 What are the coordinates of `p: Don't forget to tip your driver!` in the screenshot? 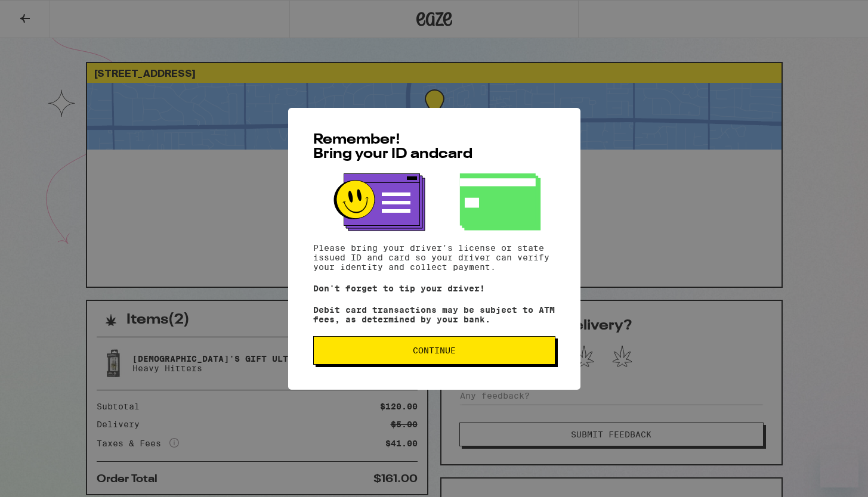 It's located at (434, 288).